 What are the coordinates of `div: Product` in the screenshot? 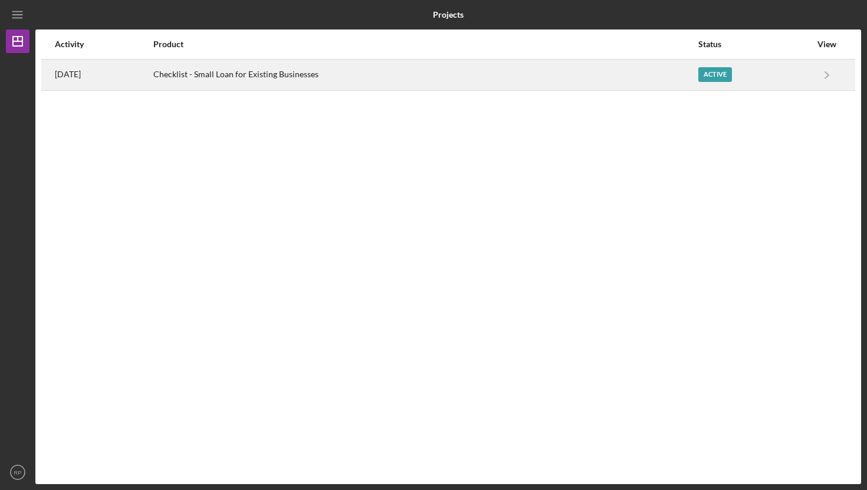 It's located at (425, 44).